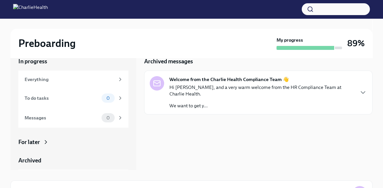 This screenshot has height=188, width=383. What do you see at coordinates (47, 43) in the screenshot?
I see `h2: Preboarding` at bounding box center [47, 43].